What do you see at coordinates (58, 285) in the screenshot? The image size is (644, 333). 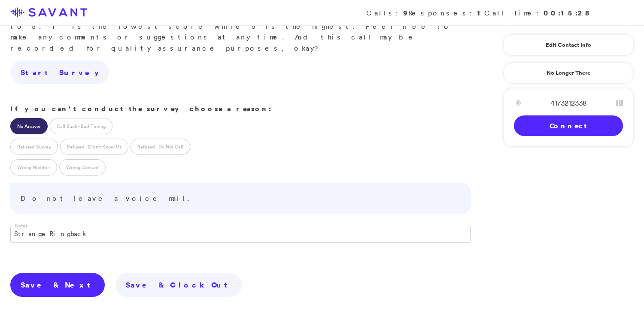 I see `a: Save & Next` at bounding box center [58, 285].